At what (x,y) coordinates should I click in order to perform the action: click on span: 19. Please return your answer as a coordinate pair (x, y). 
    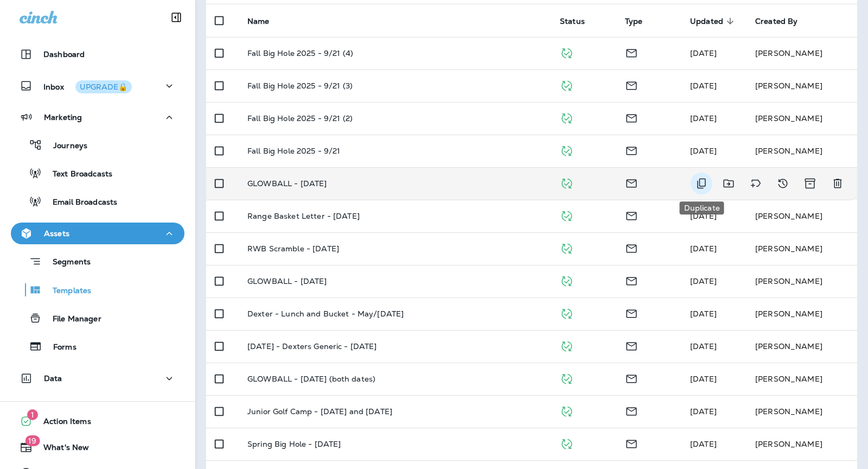
    Looking at the image, I should click on (32, 440).